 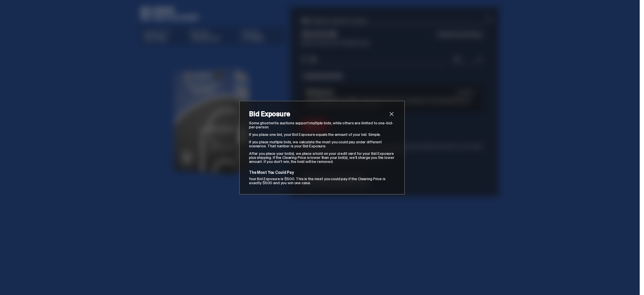 I want to click on p: The Most You Could Pay, so click(x=322, y=172).